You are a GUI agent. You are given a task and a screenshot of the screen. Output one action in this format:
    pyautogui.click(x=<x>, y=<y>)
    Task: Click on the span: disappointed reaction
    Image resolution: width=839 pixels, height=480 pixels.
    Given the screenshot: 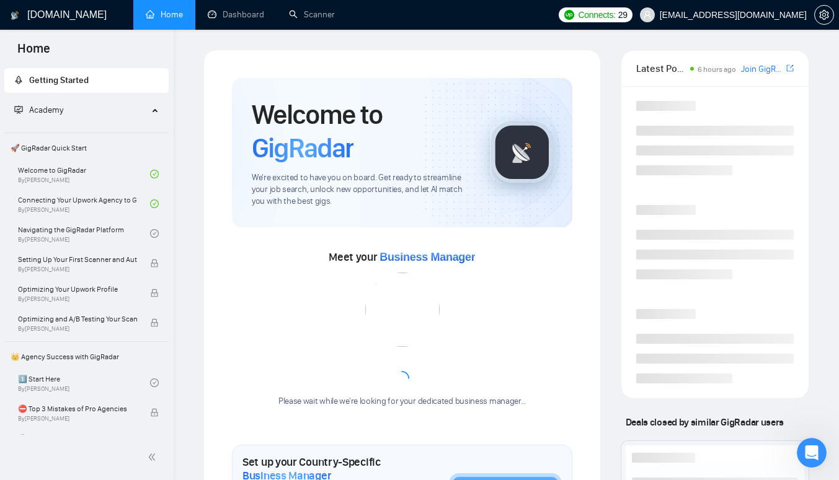 What is the action you would take?
    pyautogui.click(x=181, y=365)
    